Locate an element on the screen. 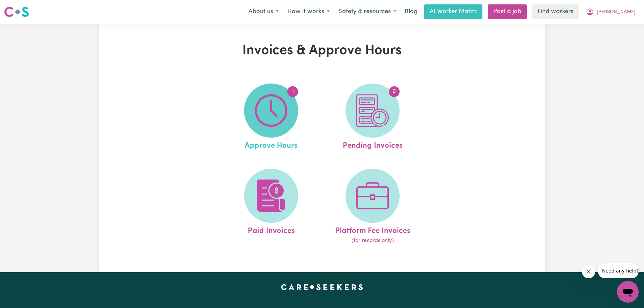  a: Careseekers logo is located at coordinates (17, 12).